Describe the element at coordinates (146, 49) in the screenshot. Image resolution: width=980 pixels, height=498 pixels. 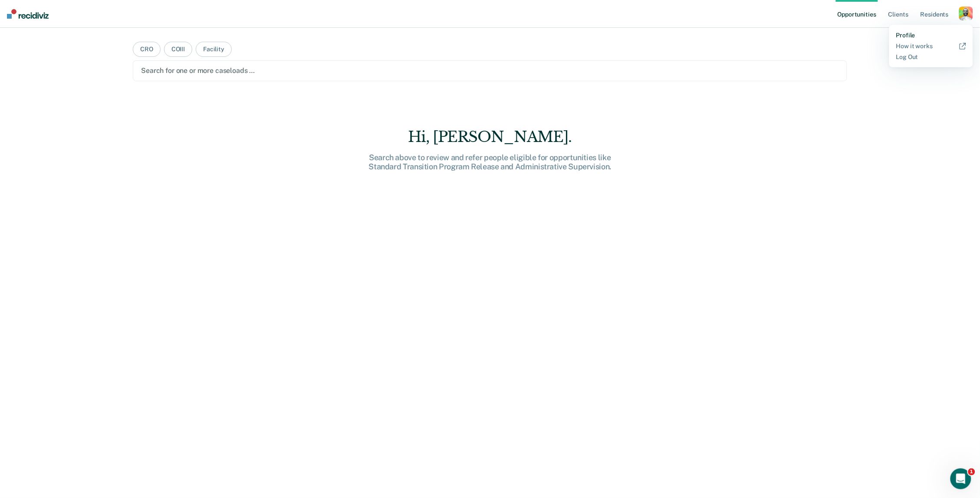
I see `button: CRO` at that location.